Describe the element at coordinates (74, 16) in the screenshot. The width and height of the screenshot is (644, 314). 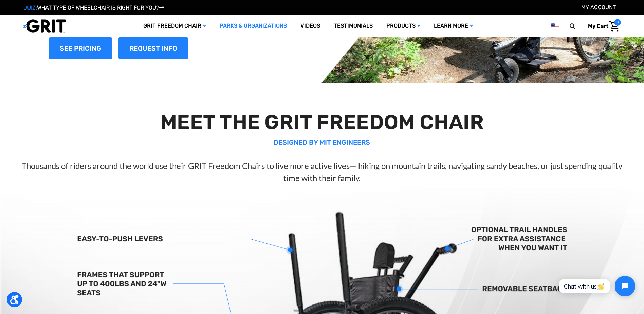
I see `button: Open chat widget` at that location.